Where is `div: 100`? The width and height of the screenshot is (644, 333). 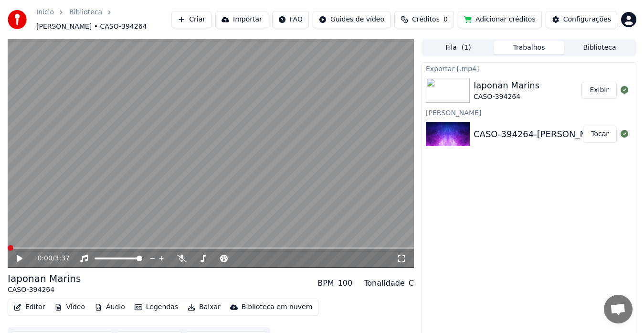
div: 100 is located at coordinates (345, 283).